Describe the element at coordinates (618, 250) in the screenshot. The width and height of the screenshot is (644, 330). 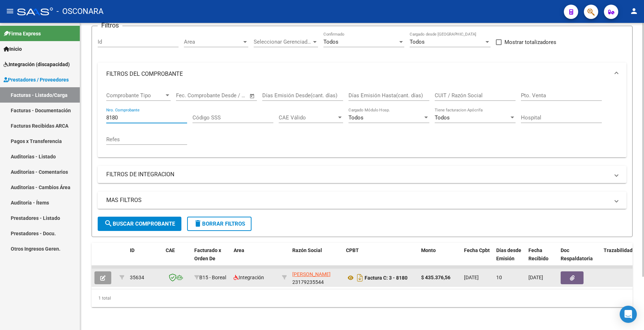
I see `span: Trazabilidad` at that location.